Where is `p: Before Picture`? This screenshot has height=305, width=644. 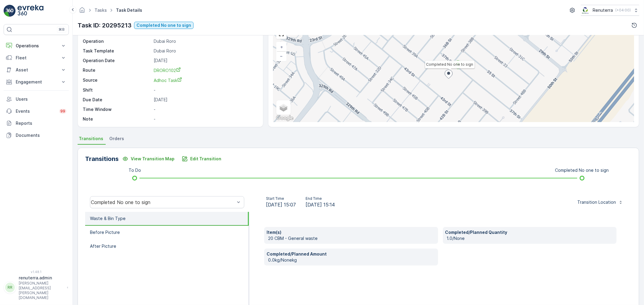 p: Before Picture is located at coordinates (105, 233).